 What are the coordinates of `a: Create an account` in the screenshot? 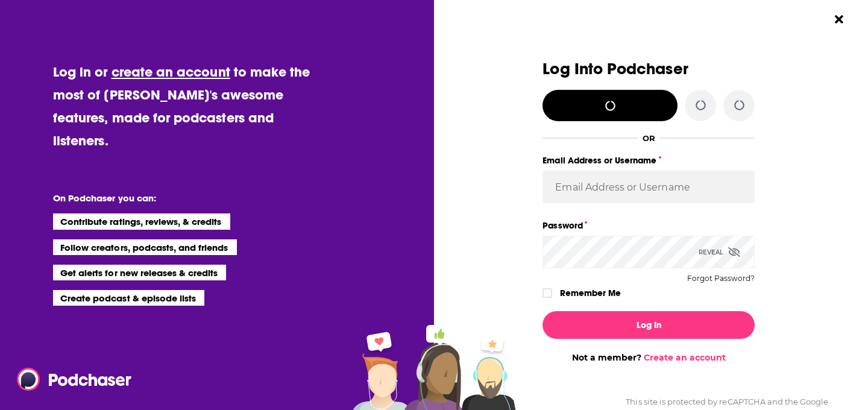 It's located at (685, 357).